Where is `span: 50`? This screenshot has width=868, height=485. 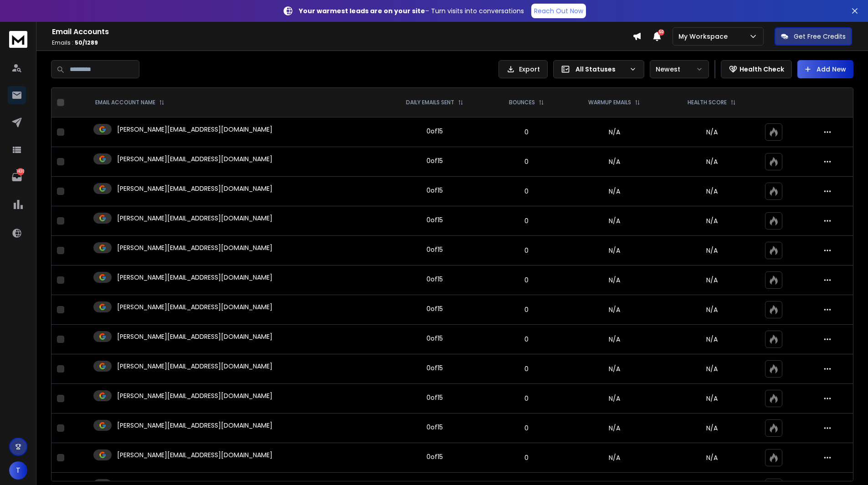 span: 50 is located at coordinates (661, 32).